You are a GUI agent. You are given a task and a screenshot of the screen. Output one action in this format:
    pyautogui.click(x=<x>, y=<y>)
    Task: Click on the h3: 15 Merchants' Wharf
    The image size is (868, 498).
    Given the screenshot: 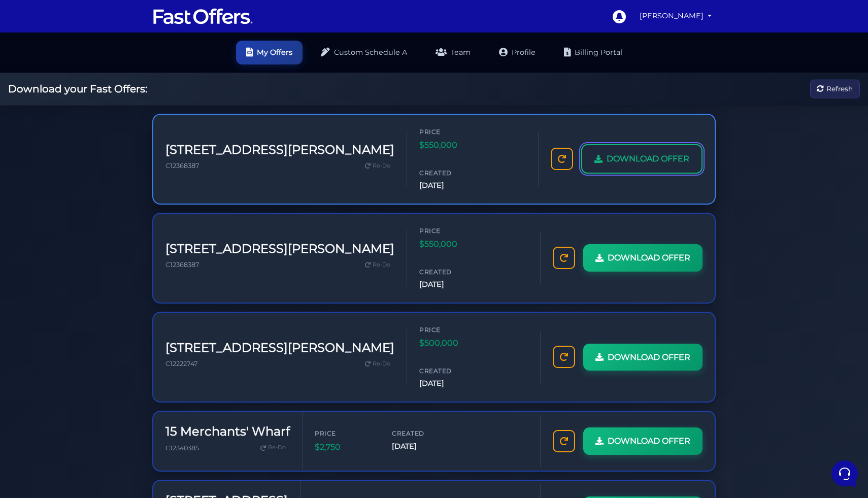 What is the action you would take?
    pyautogui.click(x=227, y=431)
    